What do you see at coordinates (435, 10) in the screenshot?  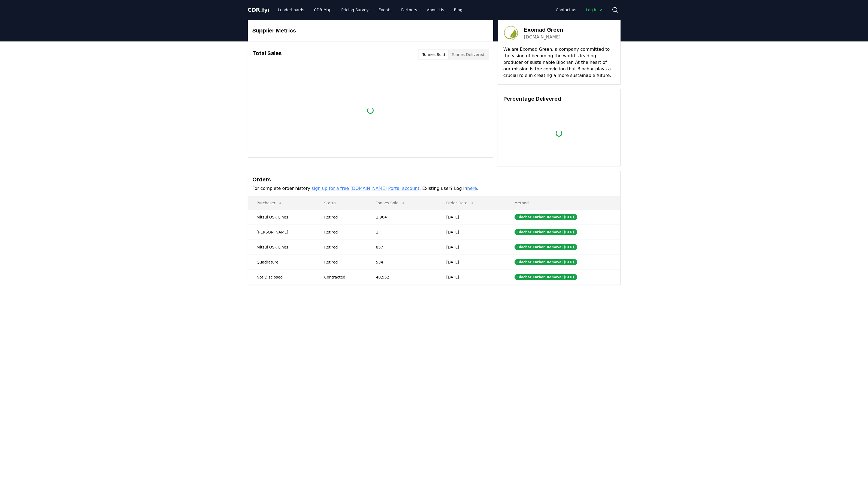 I see `a: About Us` at bounding box center [435, 10].